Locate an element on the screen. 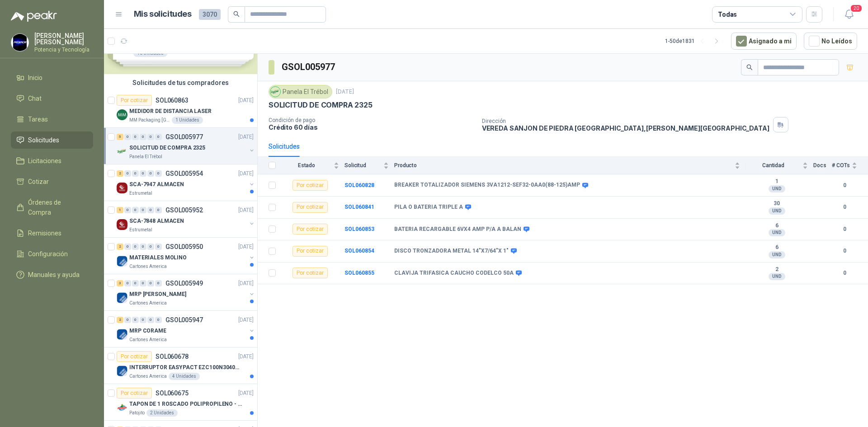  th: Docs is located at coordinates (822, 165).